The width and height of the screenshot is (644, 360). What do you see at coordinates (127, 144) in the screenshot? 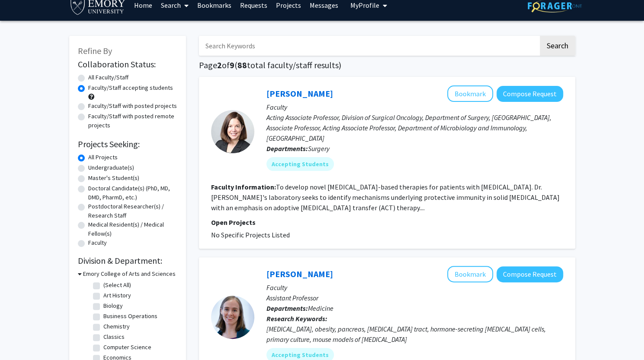
I see `h2: Projects Seeking:` at bounding box center [127, 144].